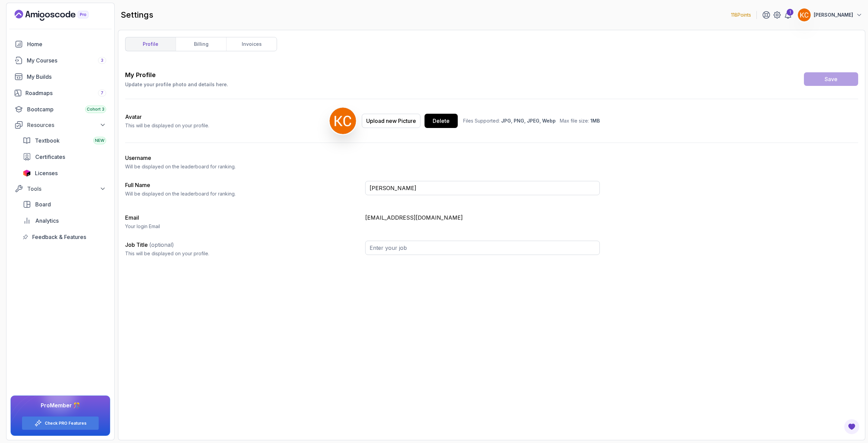 The image size is (868, 443). I want to click on a: profile, so click(150, 44).